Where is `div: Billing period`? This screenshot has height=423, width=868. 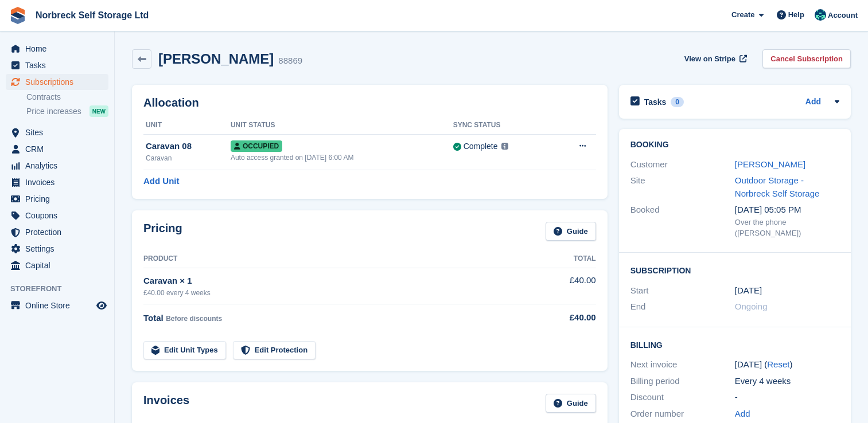
div: Billing period is located at coordinates (683, 381).